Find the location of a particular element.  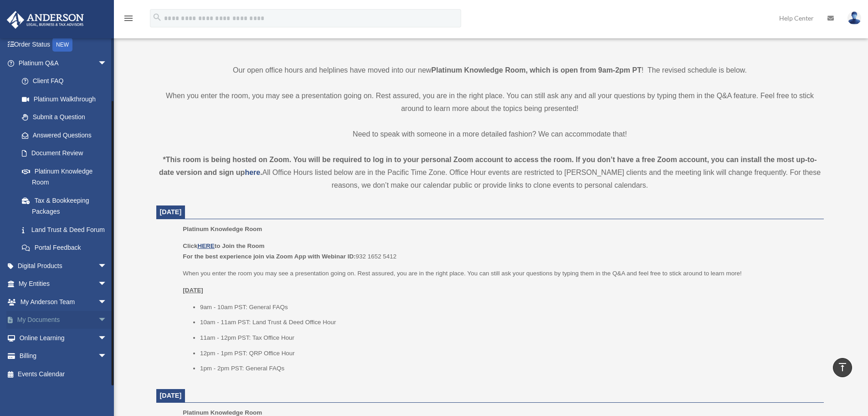

a: Platinum Walkthrough is located at coordinates (67, 99).